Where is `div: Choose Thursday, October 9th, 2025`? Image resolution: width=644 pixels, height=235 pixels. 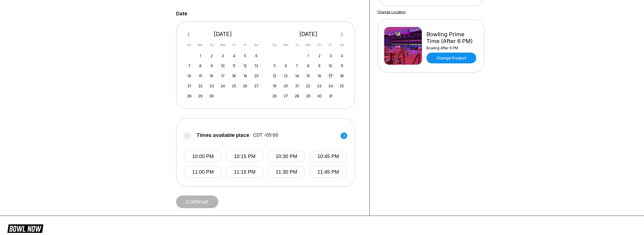 div: Choose Thursday, October 9th, 2025 is located at coordinates (319, 66).